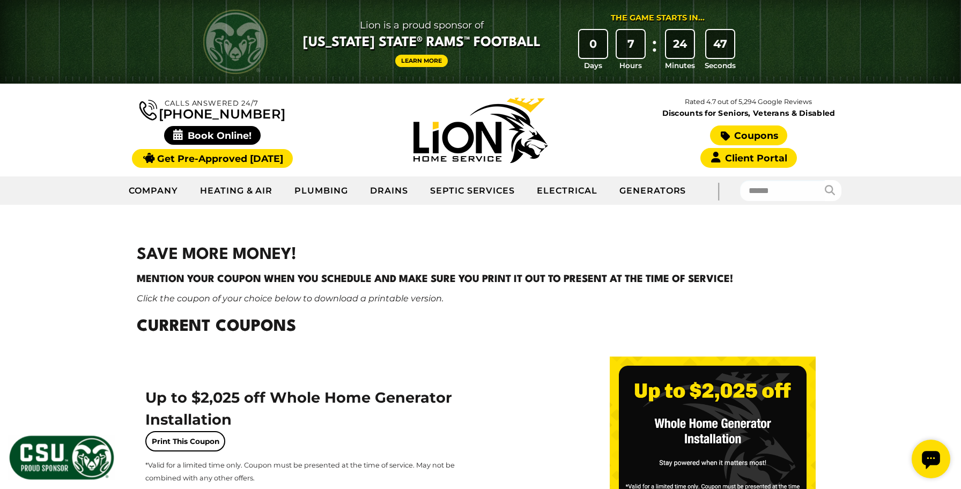 This screenshot has height=489, width=961. What do you see at coordinates (217, 255) in the screenshot?
I see `strong: SAVE MORE MONEY!` at bounding box center [217, 255].